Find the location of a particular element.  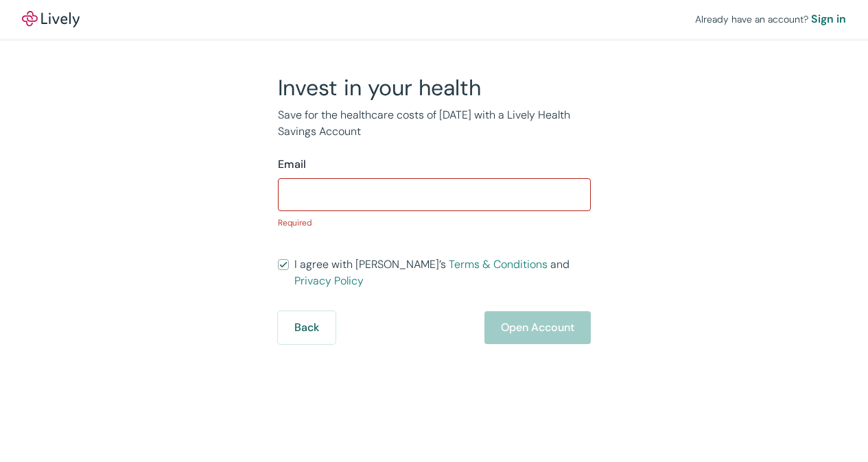

a: Terms & Conditions is located at coordinates (498, 264).